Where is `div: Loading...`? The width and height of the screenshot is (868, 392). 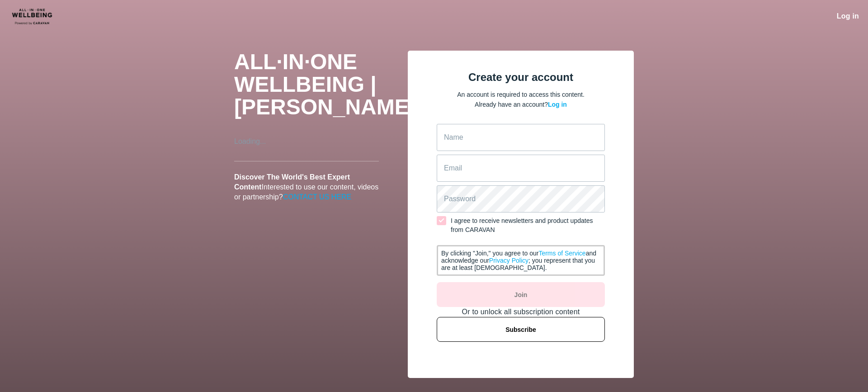
div: Loading... is located at coordinates (307, 142).